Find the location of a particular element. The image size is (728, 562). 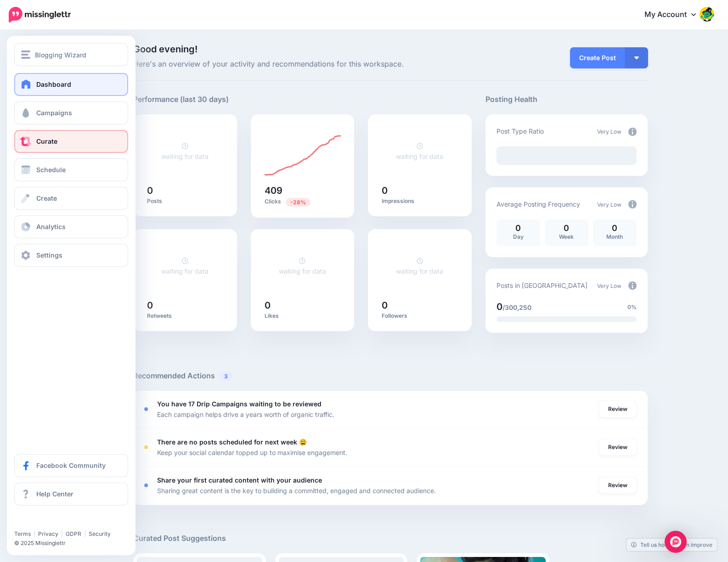

span: Good evening! is located at coordinates (165, 49).